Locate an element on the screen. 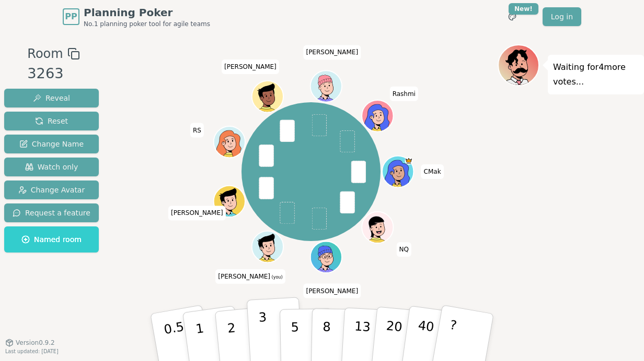  button: Reveal is located at coordinates (51, 98).